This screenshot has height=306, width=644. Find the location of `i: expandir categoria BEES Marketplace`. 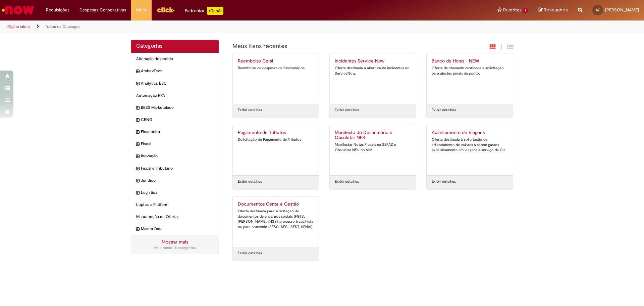

i: expandir categoria BEES Marketplace is located at coordinates (138, 108).